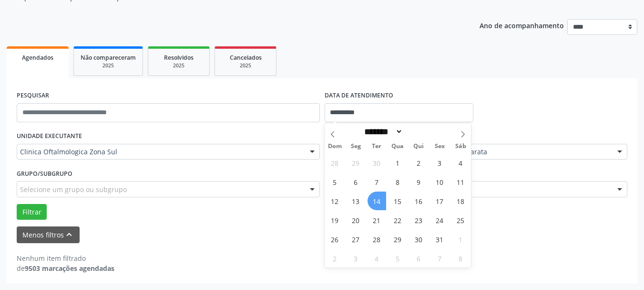 This screenshot has height=290, width=644. What do you see at coordinates (460, 200) in the screenshot?
I see `span: Outubro 18, 2025` at bounding box center [460, 200].